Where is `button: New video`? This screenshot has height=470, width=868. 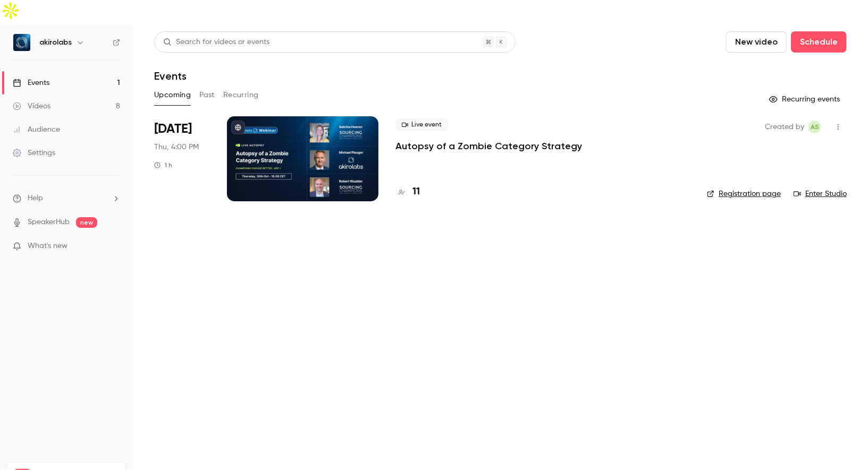 button: New video is located at coordinates (756, 42).